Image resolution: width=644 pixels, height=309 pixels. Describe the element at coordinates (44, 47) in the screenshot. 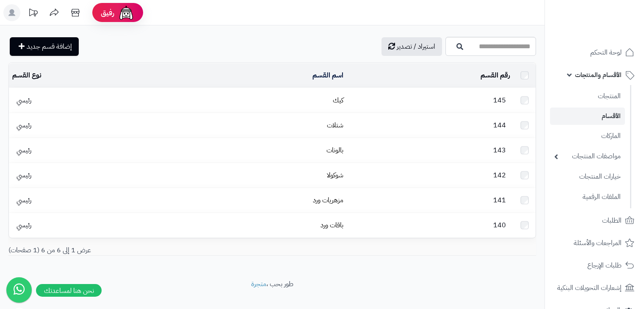

I see `a: إضافة قسم جديد` at that location.